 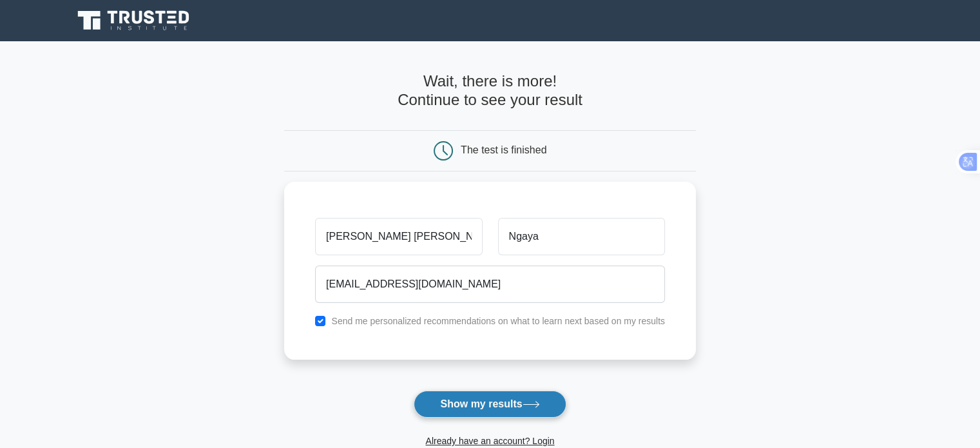 I want to click on input: First name, so click(x=398, y=237).